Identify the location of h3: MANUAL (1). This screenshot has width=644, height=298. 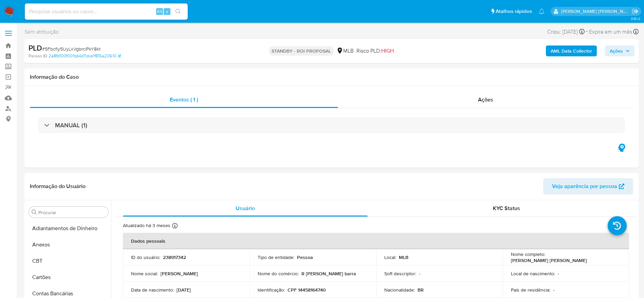
(71, 125).